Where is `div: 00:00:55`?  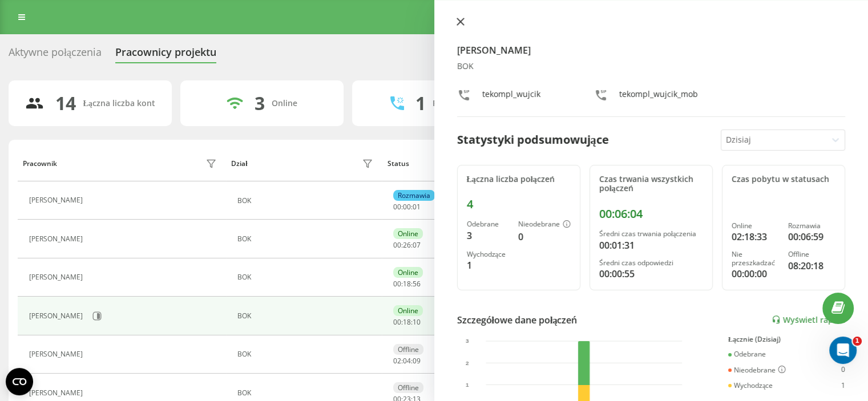
div: 00:00:55 is located at coordinates (651, 274).